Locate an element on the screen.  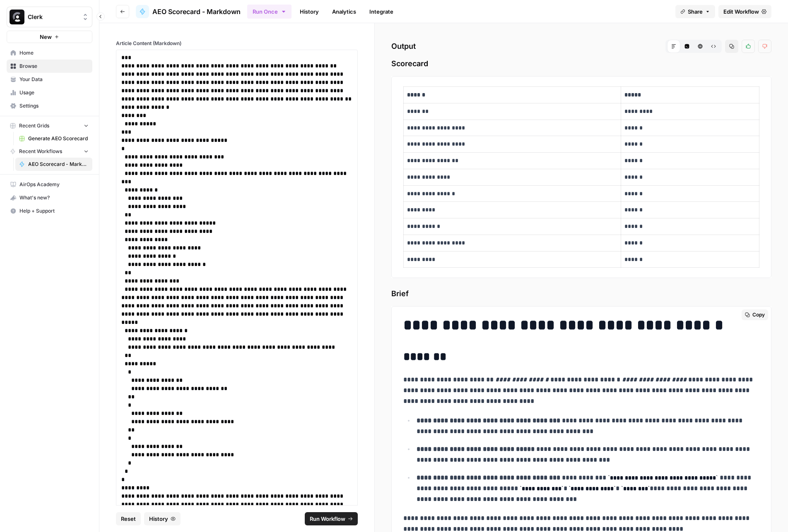
span: Recent Workflows is located at coordinates (40, 151).